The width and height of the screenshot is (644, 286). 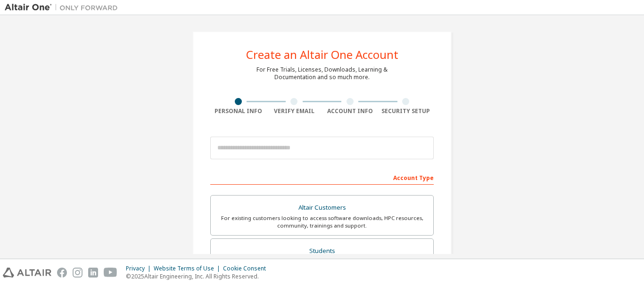 I want to click on div: Verify Email, so click(x=294, y=111).